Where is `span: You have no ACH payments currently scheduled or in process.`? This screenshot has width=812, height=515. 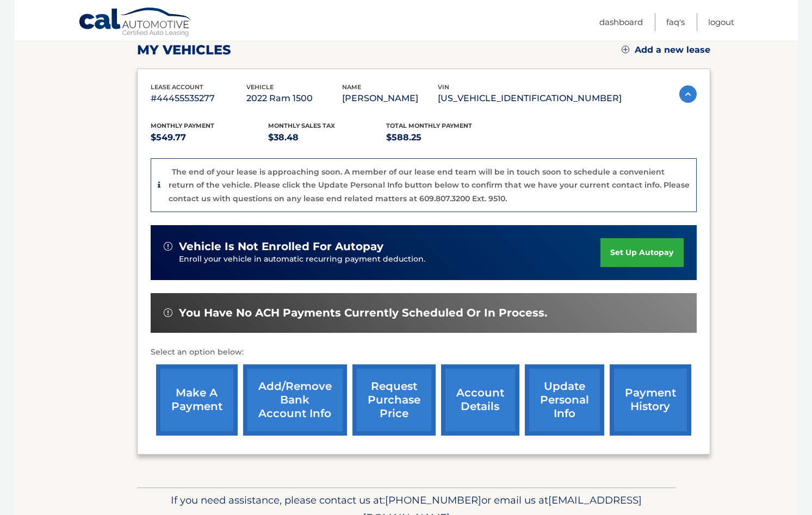 span: You have no ACH payments currently scheduled or in process. is located at coordinates (363, 313).